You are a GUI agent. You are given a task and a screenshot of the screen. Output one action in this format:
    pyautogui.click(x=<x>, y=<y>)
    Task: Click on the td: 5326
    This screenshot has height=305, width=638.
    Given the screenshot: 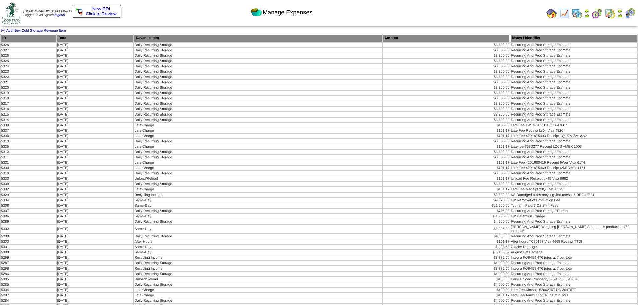 What is the action you would take?
    pyautogui.click(x=28, y=56)
    